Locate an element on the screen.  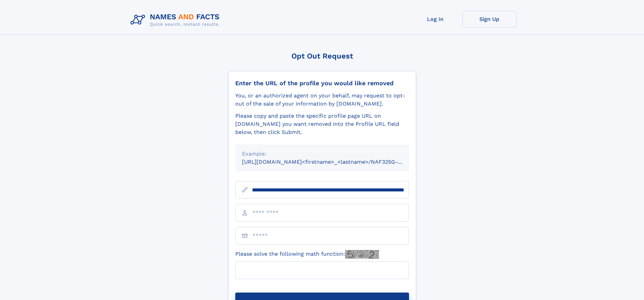
label: Please solve the following math function: is located at coordinates (307, 254).